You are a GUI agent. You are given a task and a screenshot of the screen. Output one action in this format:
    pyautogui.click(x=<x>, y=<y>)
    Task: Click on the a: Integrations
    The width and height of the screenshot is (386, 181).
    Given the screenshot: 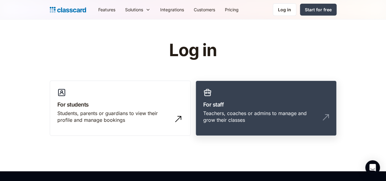 What is the action you would take?
    pyautogui.click(x=172, y=9)
    